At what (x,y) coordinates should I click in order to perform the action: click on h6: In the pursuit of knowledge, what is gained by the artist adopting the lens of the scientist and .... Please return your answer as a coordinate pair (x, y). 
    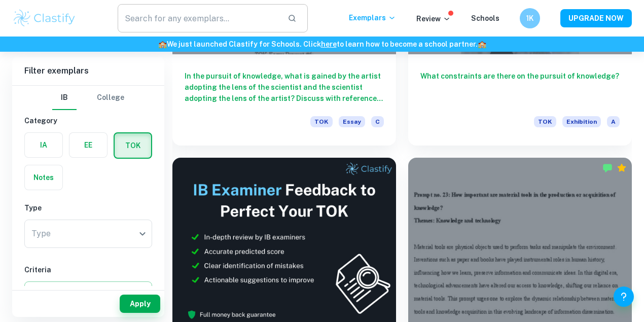
    Looking at the image, I should click on (284, 87).